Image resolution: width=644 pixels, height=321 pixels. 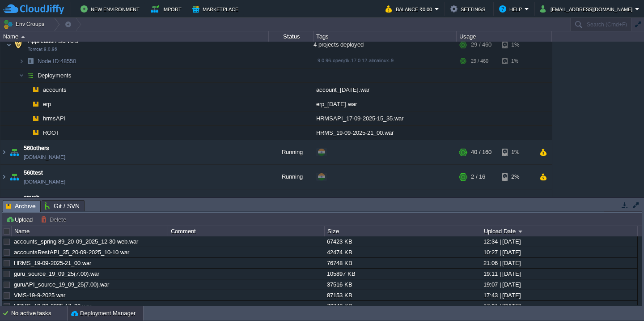 What do you see at coordinates (54, 118) in the screenshot?
I see `a: hrmsAPI` at bounding box center [54, 118].